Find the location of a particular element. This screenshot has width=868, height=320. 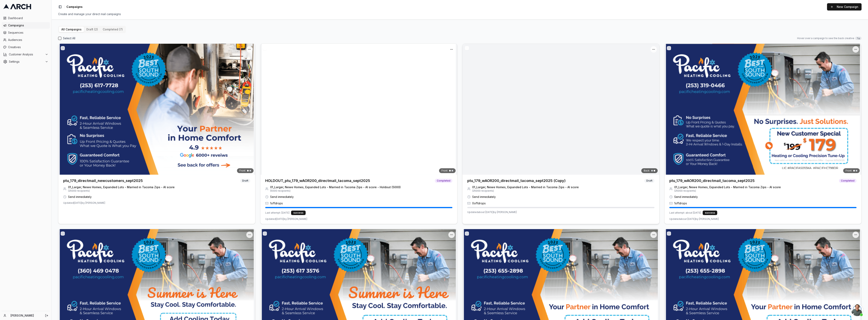

span: Hover over a campaign to see the back creative is located at coordinates (826, 38).